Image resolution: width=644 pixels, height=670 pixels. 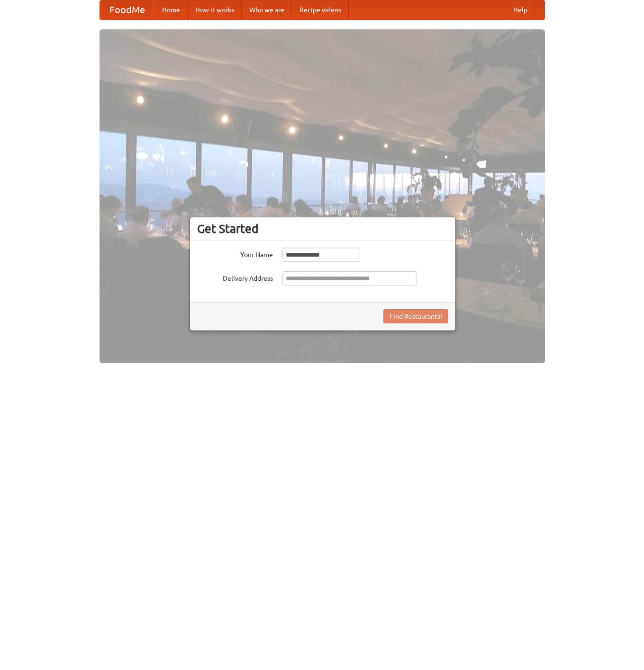 What do you see at coordinates (235, 277) in the screenshot?
I see `label: Delivery Address` at bounding box center [235, 277].